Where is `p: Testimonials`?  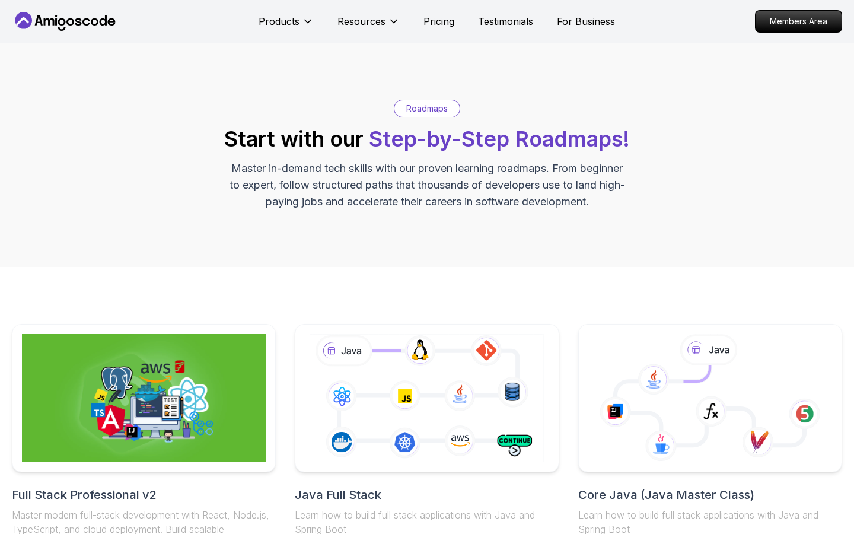 p: Testimonials is located at coordinates (505, 21).